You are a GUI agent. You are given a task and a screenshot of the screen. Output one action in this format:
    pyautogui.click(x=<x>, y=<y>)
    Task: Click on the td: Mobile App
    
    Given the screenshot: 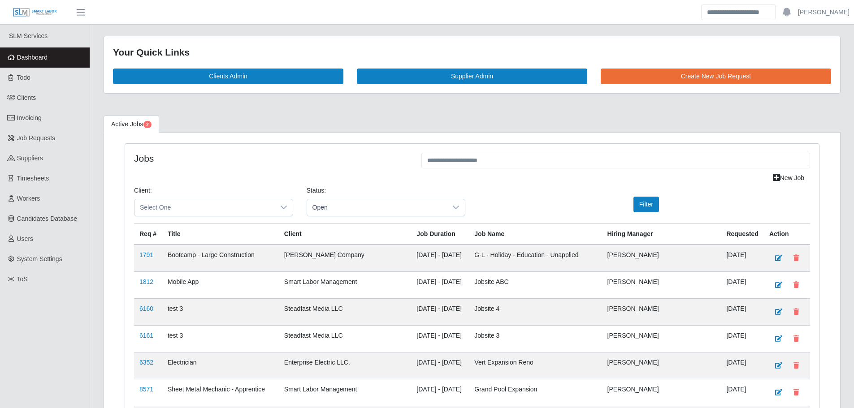 What is the action you would take?
    pyautogui.click(x=221, y=285)
    